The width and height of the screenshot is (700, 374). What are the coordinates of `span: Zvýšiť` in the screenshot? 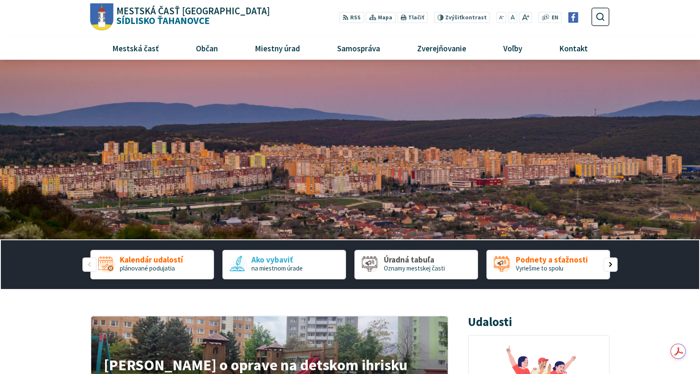 It's located at (453, 17).